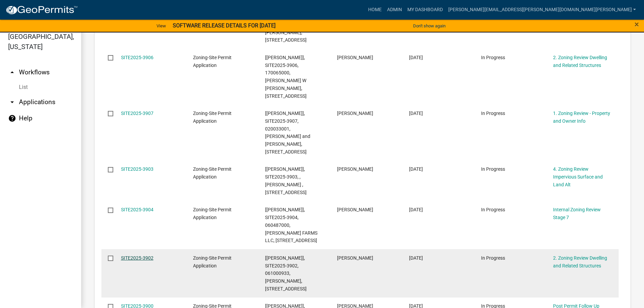  What do you see at coordinates (161, 26) in the screenshot?
I see `a: View` at bounding box center [161, 26].